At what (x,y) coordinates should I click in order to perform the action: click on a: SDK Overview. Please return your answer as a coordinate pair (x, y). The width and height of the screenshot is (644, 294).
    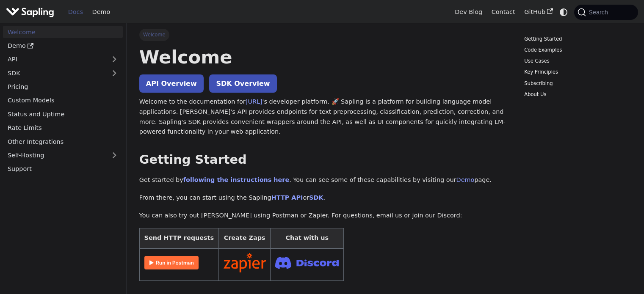
    Looking at the image, I should click on (243, 83).